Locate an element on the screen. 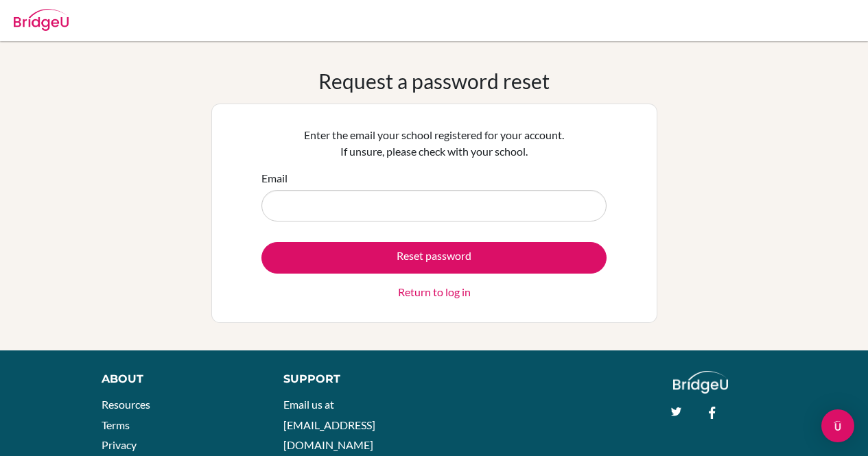 This screenshot has width=868, height=456. img: Bridge-U is located at coordinates (41, 20).